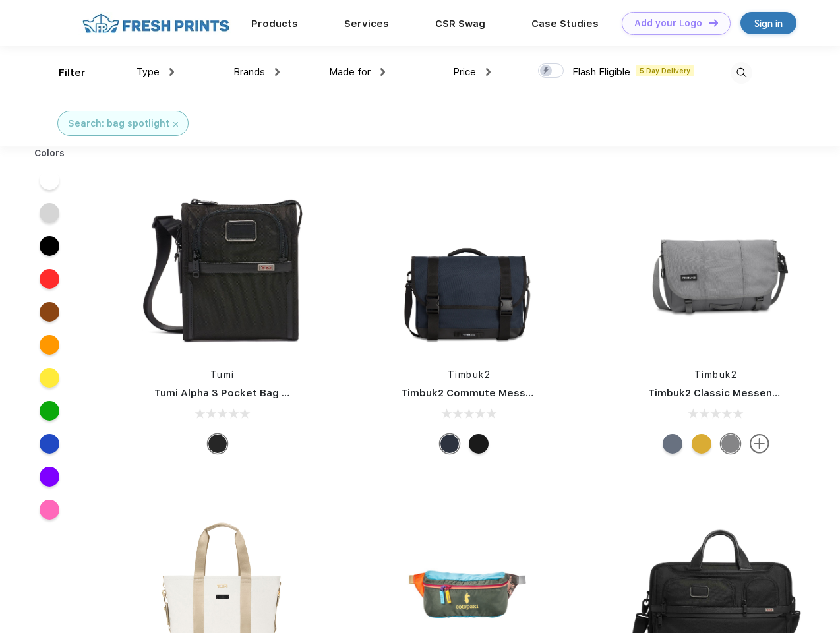  I want to click on a: Timbuk2 Classic Messenger Bag, so click(730, 393).